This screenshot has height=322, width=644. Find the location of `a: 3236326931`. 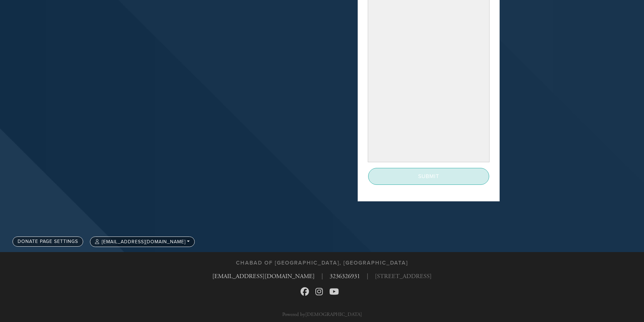

a: 3236326931 is located at coordinates (345, 276).